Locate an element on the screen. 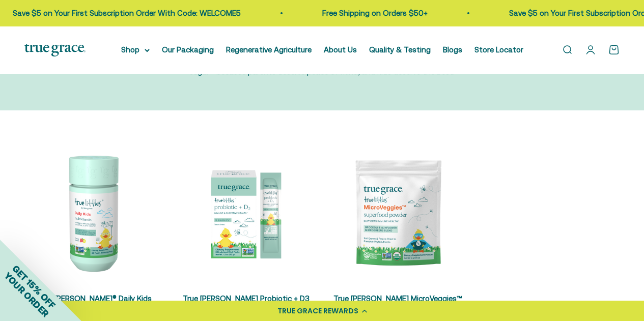 This screenshot has height=321, width=644. a: Quality & Testing is located at coordinates (400, 49).